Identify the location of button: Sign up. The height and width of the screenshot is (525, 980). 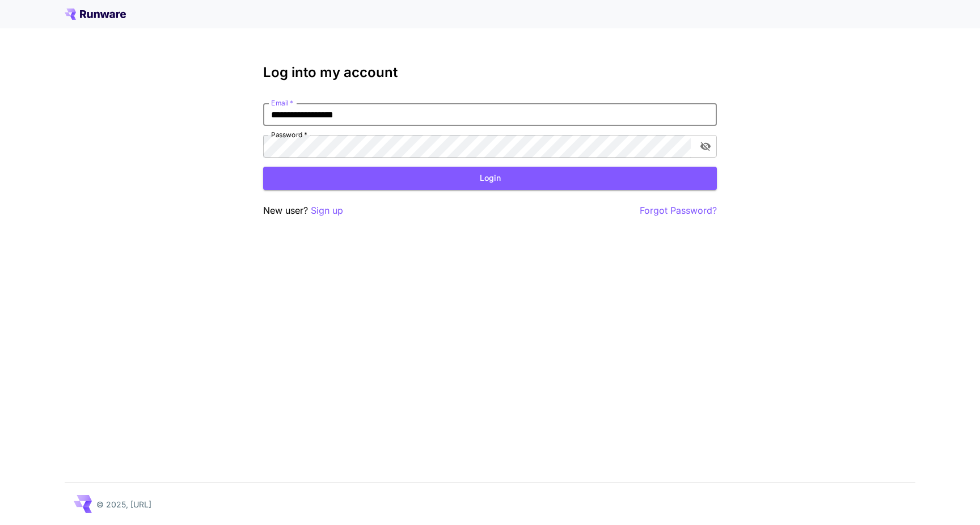
(327, 210).